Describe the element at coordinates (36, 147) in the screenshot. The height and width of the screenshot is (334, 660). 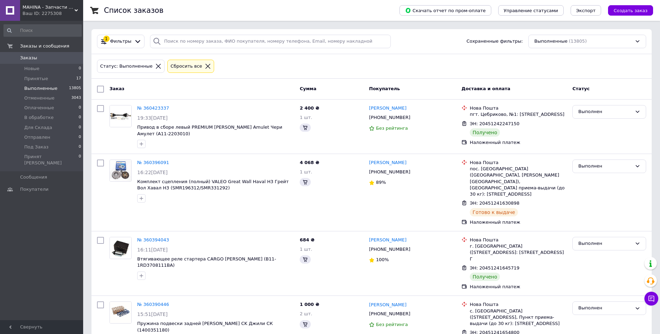
I see `span: Под Заказ` at that location.